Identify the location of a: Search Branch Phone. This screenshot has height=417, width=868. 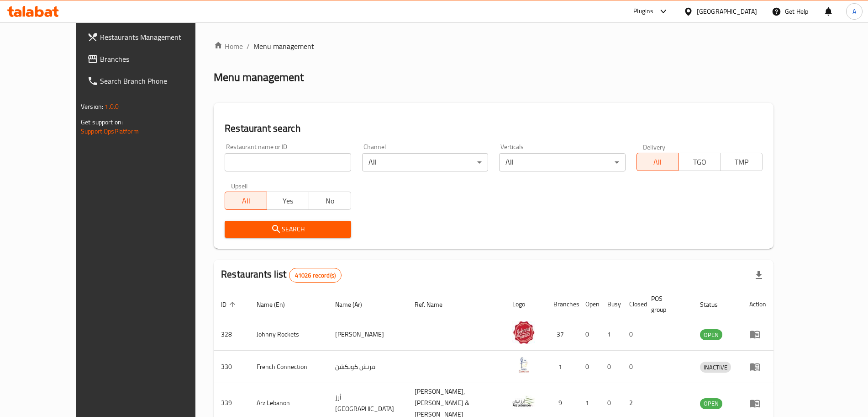
(150, 81).